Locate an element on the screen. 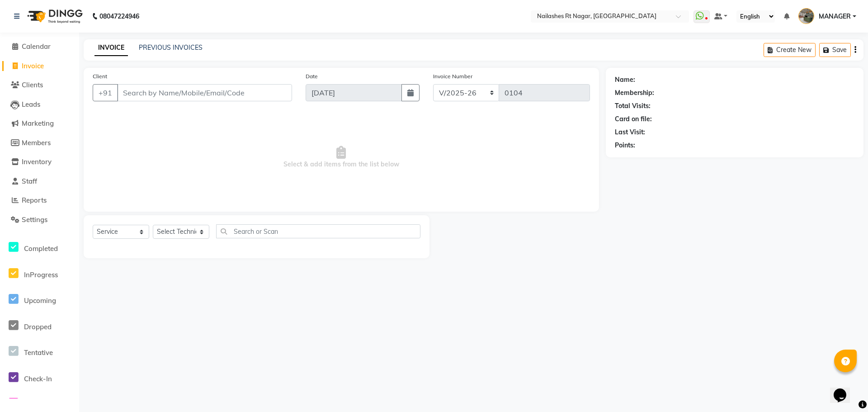 Image resolution: width=868 pixels, height=412 pixels. span: Select & add items from the list below is located at coordinates (341, 157).